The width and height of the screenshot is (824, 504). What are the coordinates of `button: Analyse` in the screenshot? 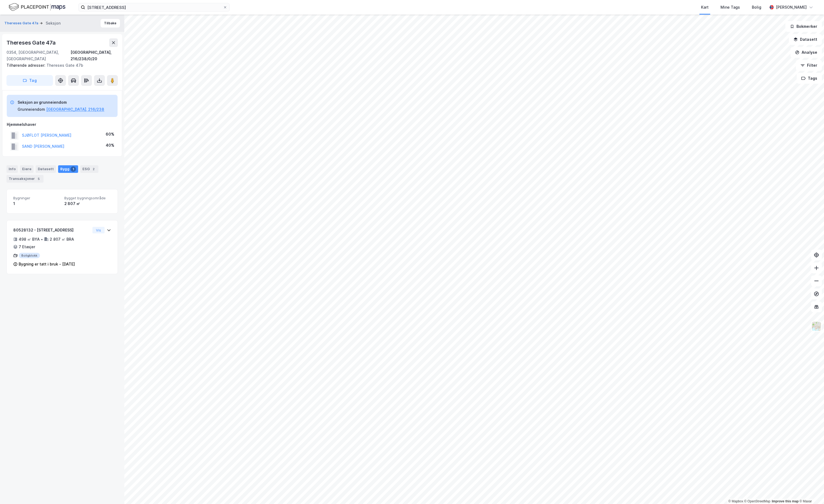 It's located at (806, 52).